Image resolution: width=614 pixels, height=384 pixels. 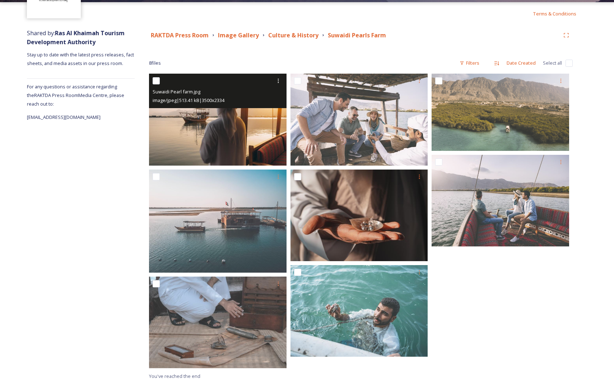 I want to click on img: Influencer Cultural Tour 49.jpg, so click(x=359, y=311).